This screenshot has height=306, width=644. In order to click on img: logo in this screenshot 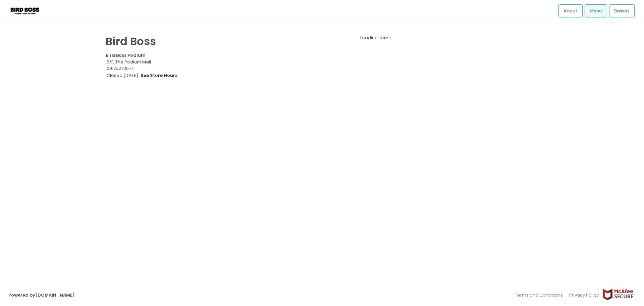, I will do `click(25, 11)`.